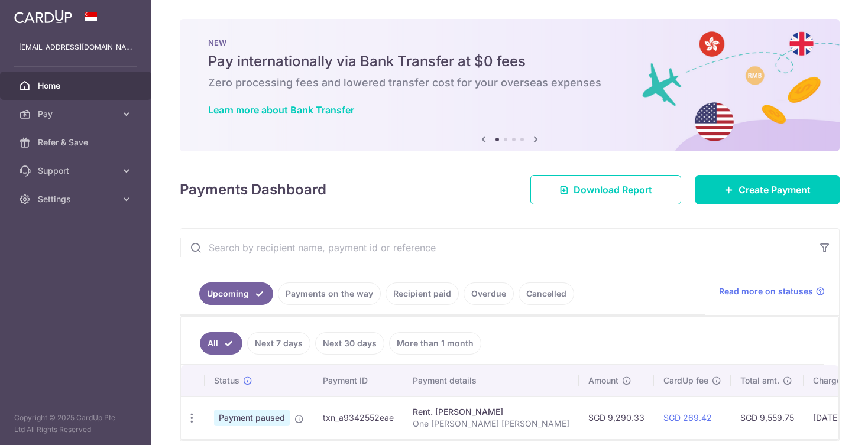 Image resolution: width=868 pixels, height=445 pixels. Describe the element at coordinates (510, 83) in the screenshot. I see `h6: Zero processing fees and lowered transfer cost for your overseas expenses` at that location.